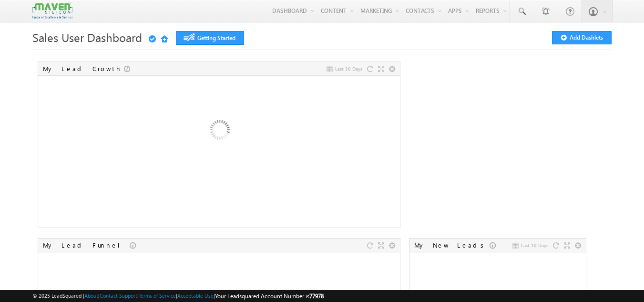  Describe the element at coordinates (118, 295) in the screenshot. I see `a: Contact Support` at that location.